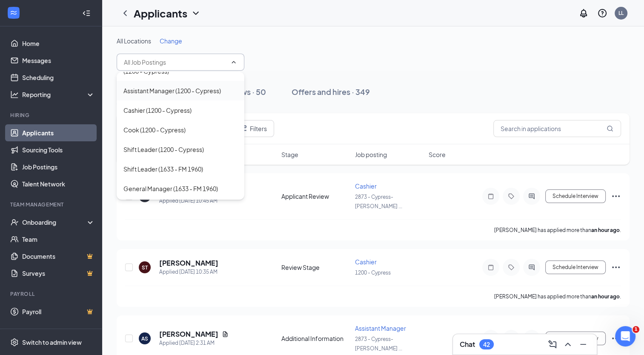  What do you see at coordinates (161, 13) in the screenshot?
I see `h1: Applicants` at bounding box center [161, 13].